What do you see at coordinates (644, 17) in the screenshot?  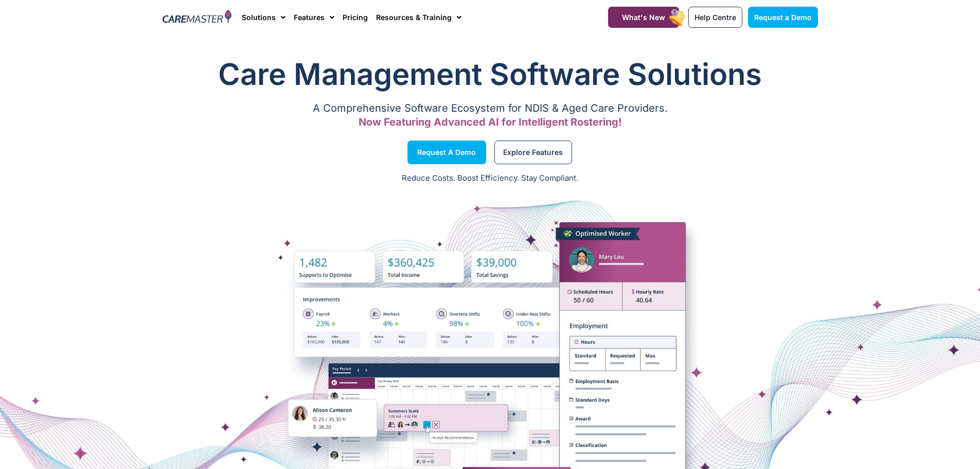 I see `span: What's New` at bounding box center [644, 17].